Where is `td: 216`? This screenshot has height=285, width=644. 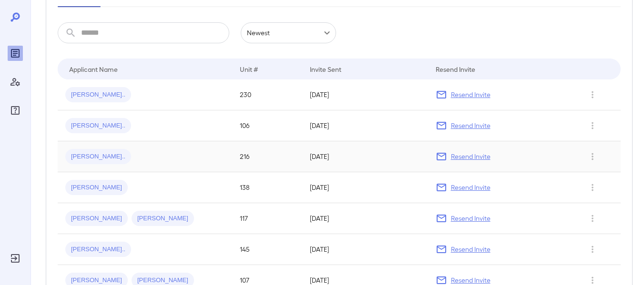 td: 216 is located at coordinates (267, 157).